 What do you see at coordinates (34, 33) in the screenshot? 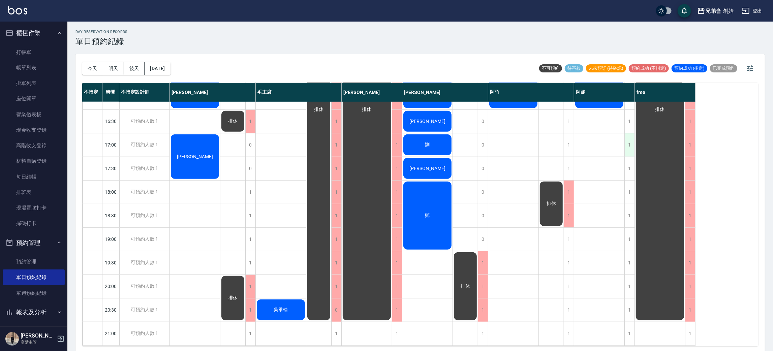
I see `button: 櫃檯作業` at bounding box center [34, 33].